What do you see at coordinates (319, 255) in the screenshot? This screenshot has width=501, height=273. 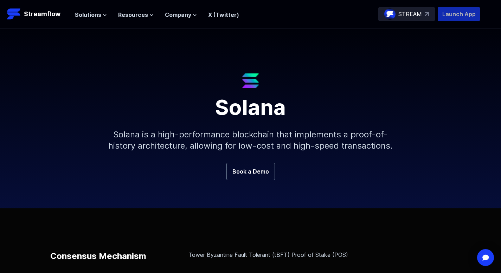 I see `p: Tower Byzantine Fault Tolerant (tBFT) Proof of Stake (POS)` at bounding box center [319, 255].